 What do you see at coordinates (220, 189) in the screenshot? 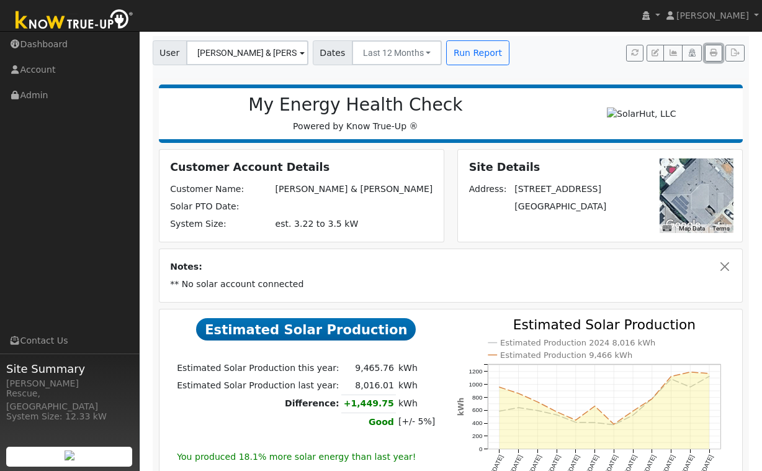
I see `td: Customer Name:` at bounding box center [220, 189].